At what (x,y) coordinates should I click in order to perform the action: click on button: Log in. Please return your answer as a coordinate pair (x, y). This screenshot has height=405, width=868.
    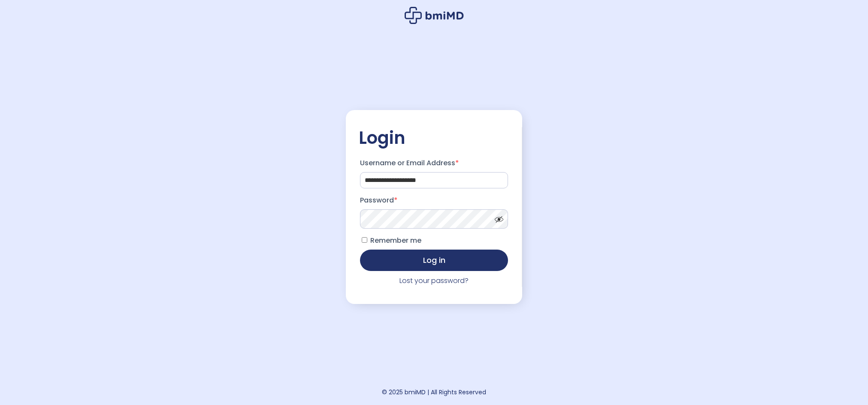
    Looking at the image, I should click on (434, 261).